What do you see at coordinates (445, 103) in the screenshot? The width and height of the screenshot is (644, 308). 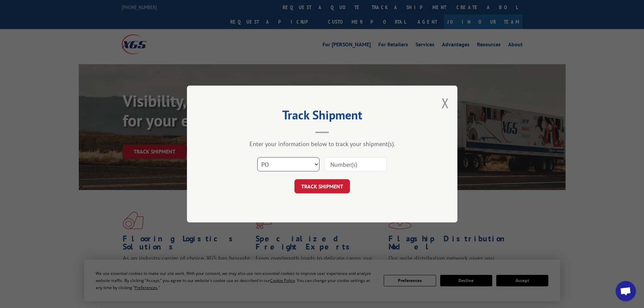 I see `button: Close modal` at bounding box center [445, 103].